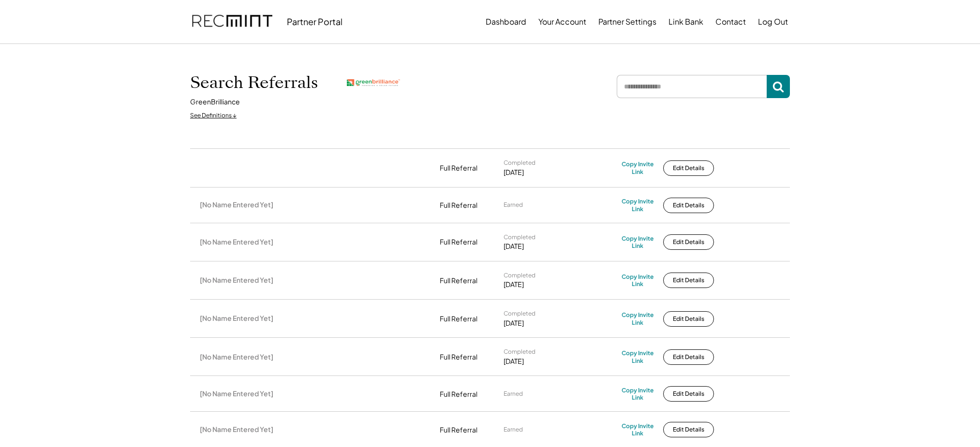 The width and height of the screenshot is (980, 447). What do you see at coordinates (773, 22) in the screenshot?
I see `button: Log Out` at bounding box center [773, 22].